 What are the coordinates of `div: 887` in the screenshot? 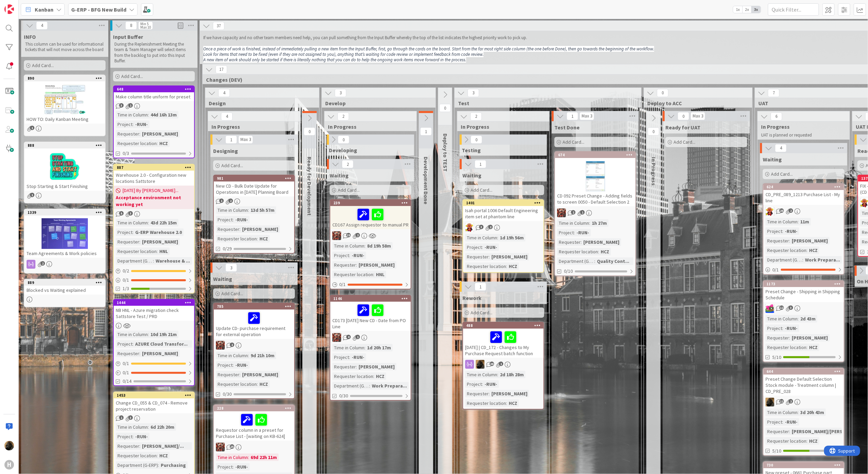 It's located at (155, 167).